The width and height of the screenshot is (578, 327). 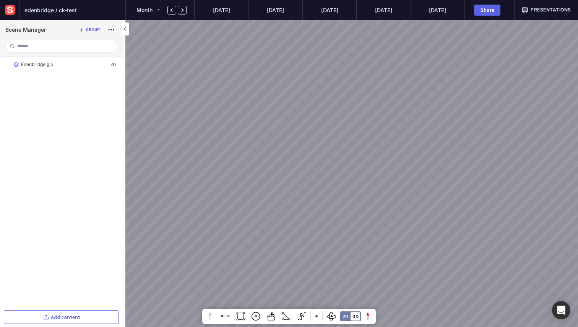 What do you see at coordinates (89, 30) in the screenshot?
I see `button: Group` at bounding box center [89, 30].